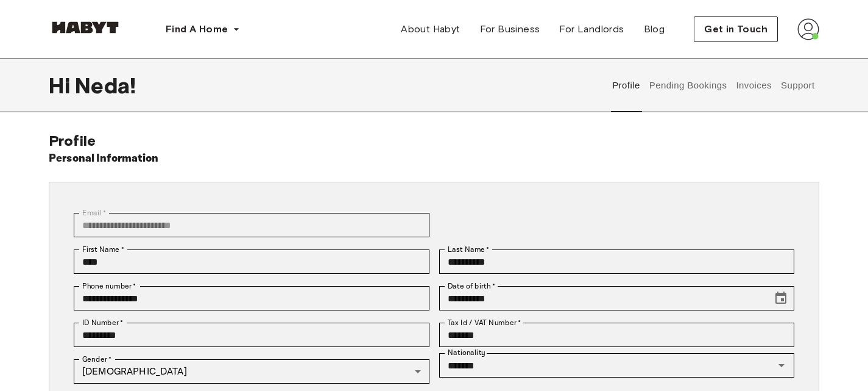  What do you see at coordinates (251, 225) in the screenshot?
I see `div: You can't change your email address at the moment. Please reach out to customer support in case y...` at bounding box center [251, 225].